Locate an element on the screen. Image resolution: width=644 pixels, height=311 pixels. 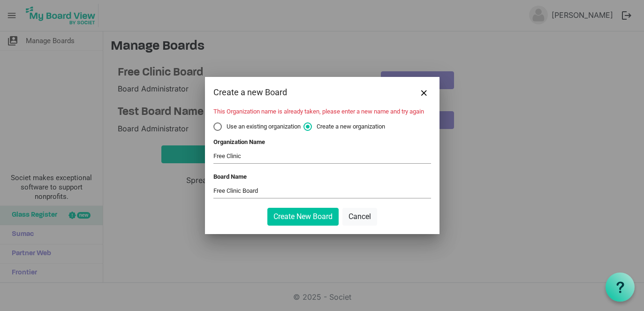
button: Close is located at coordinates (424, 93).